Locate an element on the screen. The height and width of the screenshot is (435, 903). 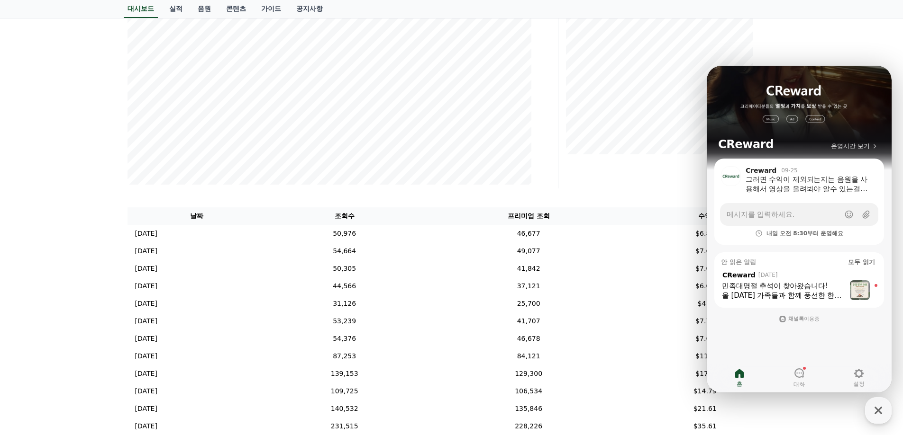
td: 135,846 is located at coordinates (528, 409).